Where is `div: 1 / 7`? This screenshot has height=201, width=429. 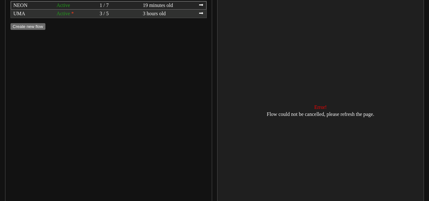
div: 1 / 7 is located at coordinates (119, 5).